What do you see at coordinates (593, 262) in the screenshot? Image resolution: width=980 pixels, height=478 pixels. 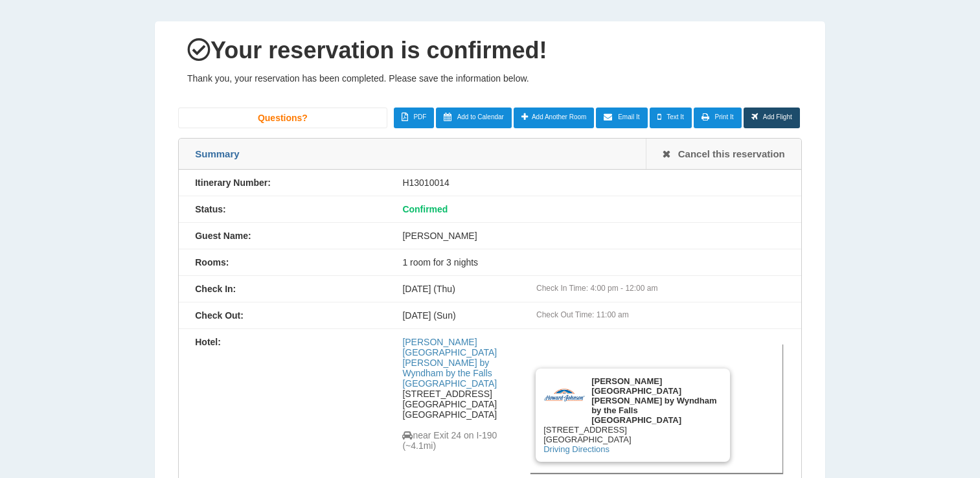 I see `div: 1 room for 3 nights` at bounding box center [593, 262].